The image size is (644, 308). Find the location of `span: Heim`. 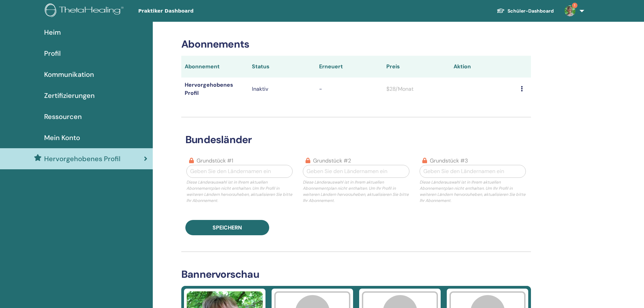

span: Heim is located at coordinates (52, 33).